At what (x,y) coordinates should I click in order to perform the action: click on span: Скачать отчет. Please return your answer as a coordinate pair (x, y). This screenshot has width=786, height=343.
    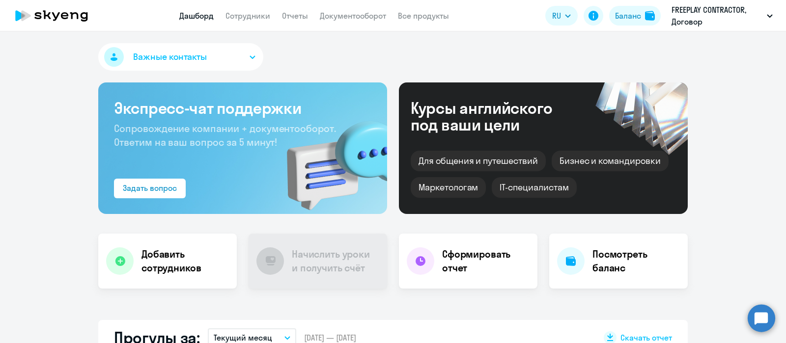
    Looking at the image, I should click on (646, 338).